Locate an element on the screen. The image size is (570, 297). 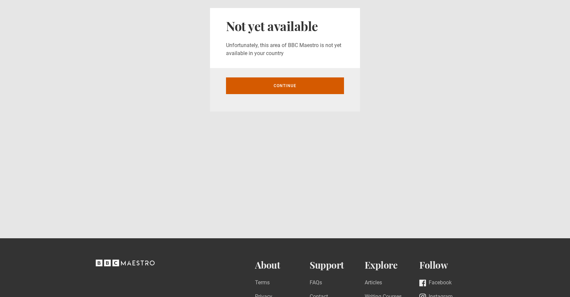
a: Facebook is located at coordinates (435, 283).